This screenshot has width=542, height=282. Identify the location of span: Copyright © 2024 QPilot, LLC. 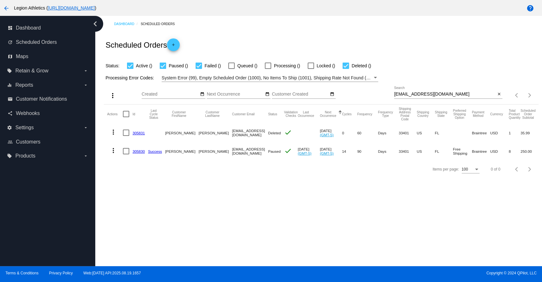
(407, 273).